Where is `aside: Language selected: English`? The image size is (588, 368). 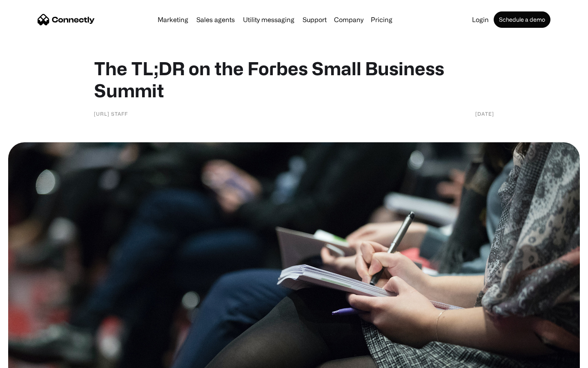 aside: Language selected: English is located at coordinates (29, 360).